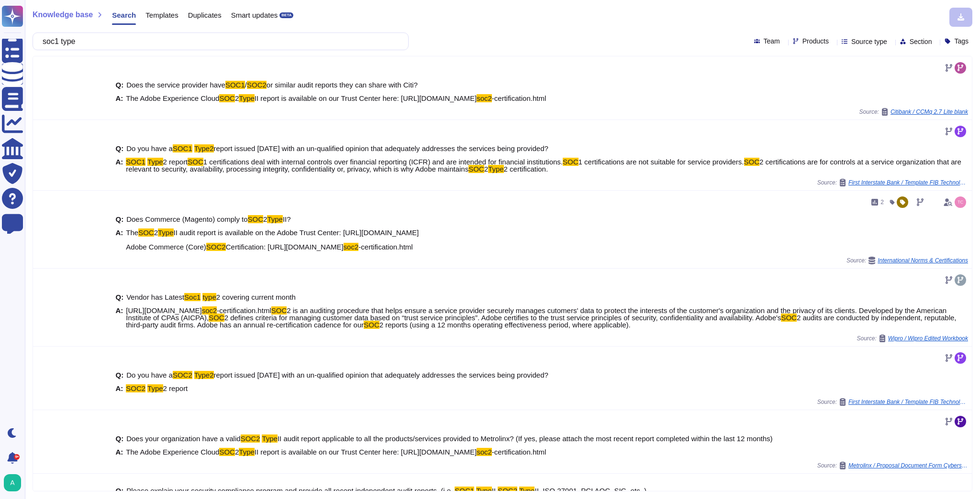  I want to click on span: II,, so click(495, 491).